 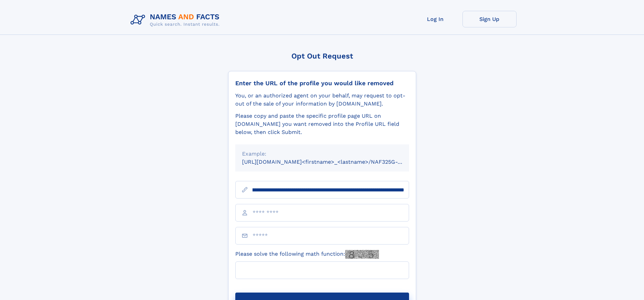 What do you see at coordinates (435, 19) in the screenshot?
I see `a: Log In` at bounding box center [435, 19].